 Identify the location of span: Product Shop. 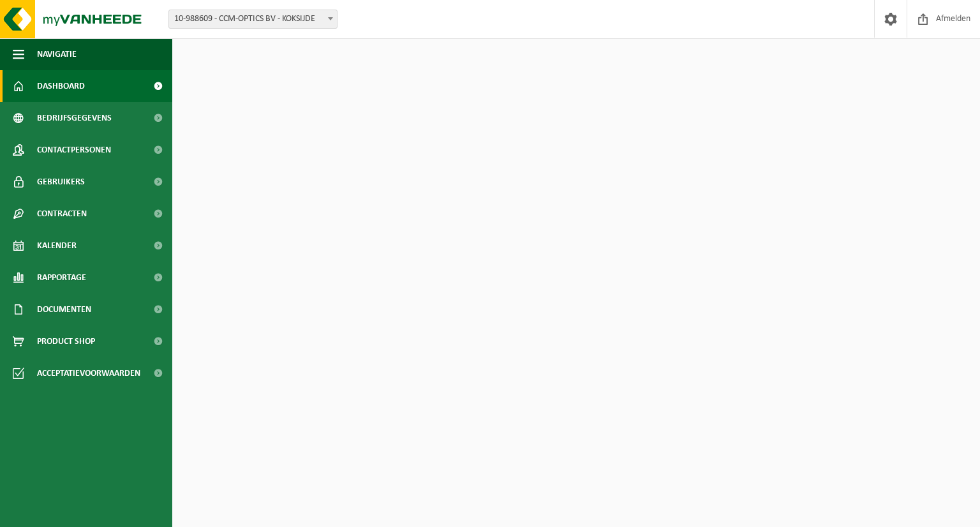
(66, 341).